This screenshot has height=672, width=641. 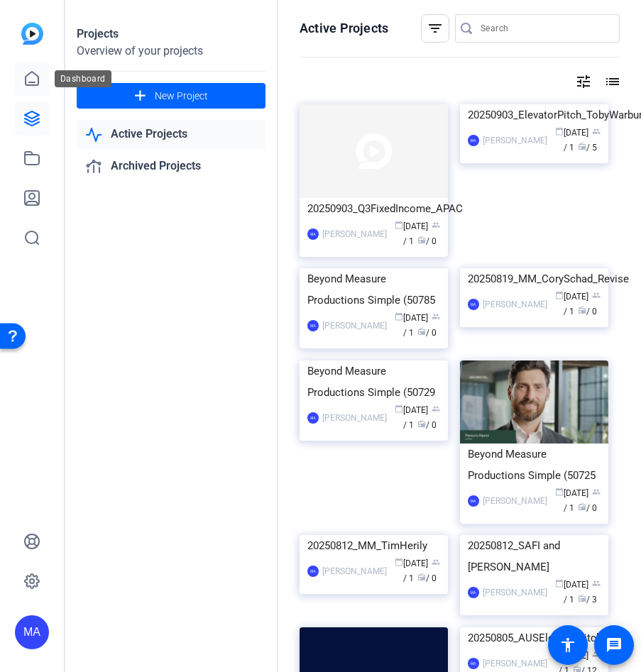 What do you see at coordinates (611, 81) in the screenshot?
I see `mat-icon: list` at bounding box center [611, 81].